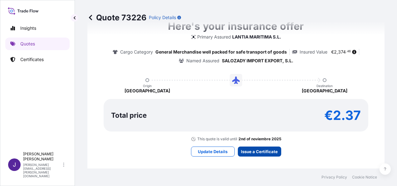 The height and width of the screenshot is (186, 397). I want to click on span: 2, so click(336, 52).